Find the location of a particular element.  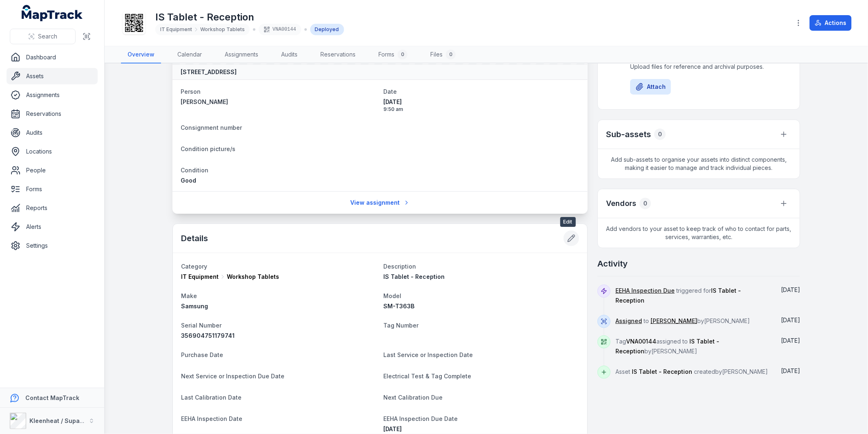

span: Electrical Test & Tag Complete is located at coordinates (427, 375).